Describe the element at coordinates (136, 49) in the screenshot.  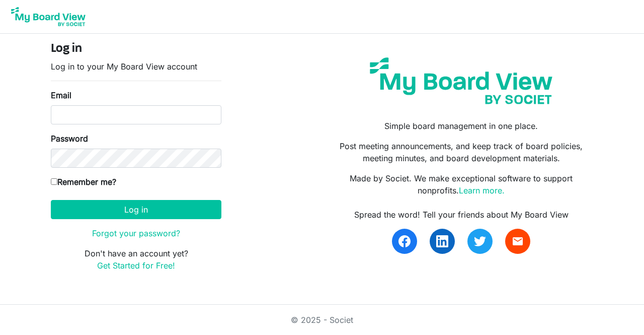
I see `h4: Log in` at that location.